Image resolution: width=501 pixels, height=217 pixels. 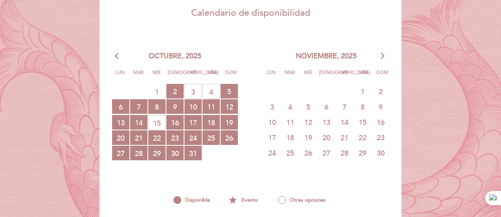 I want to click on span: 31, so click(x=193, y=153).